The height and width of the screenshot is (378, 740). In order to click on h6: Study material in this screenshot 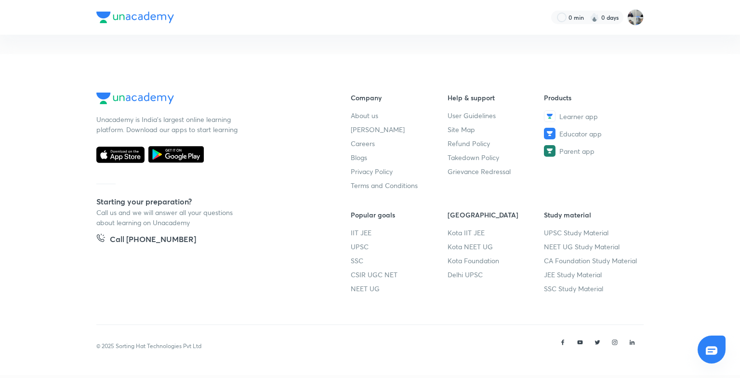, I will do `click(592, 214)`.